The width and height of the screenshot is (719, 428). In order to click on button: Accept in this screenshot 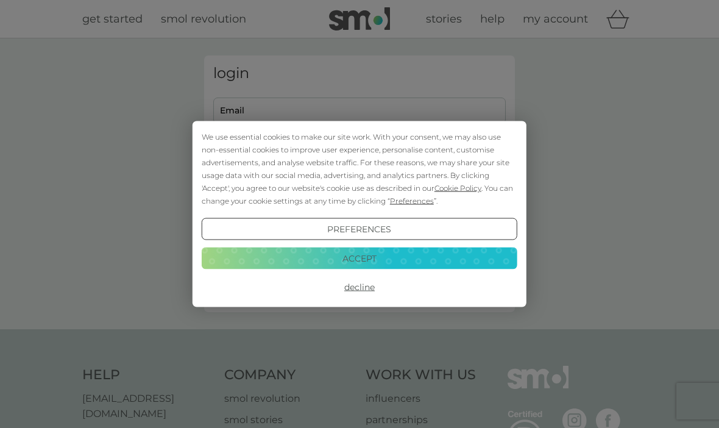, I will do `click(360, 258)`.